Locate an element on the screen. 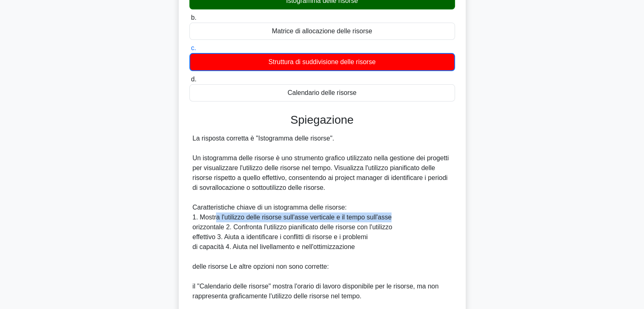 The height and width of the screenshot is (309, 644). div: Matrice di allocazione delle risorse is located at coordinates (322, 32).